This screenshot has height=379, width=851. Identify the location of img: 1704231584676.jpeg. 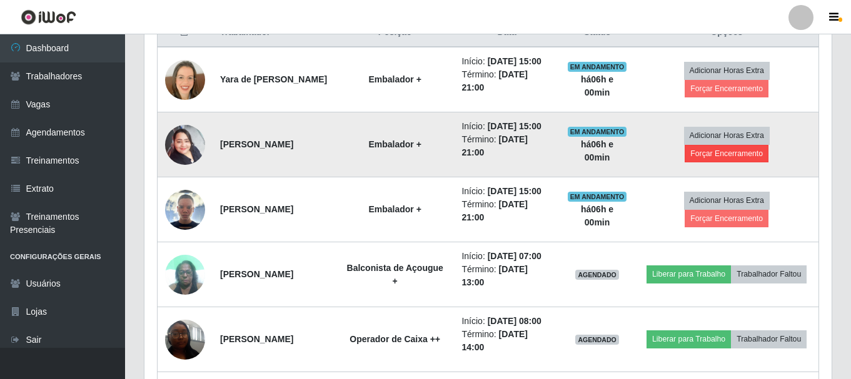
(185, 274).